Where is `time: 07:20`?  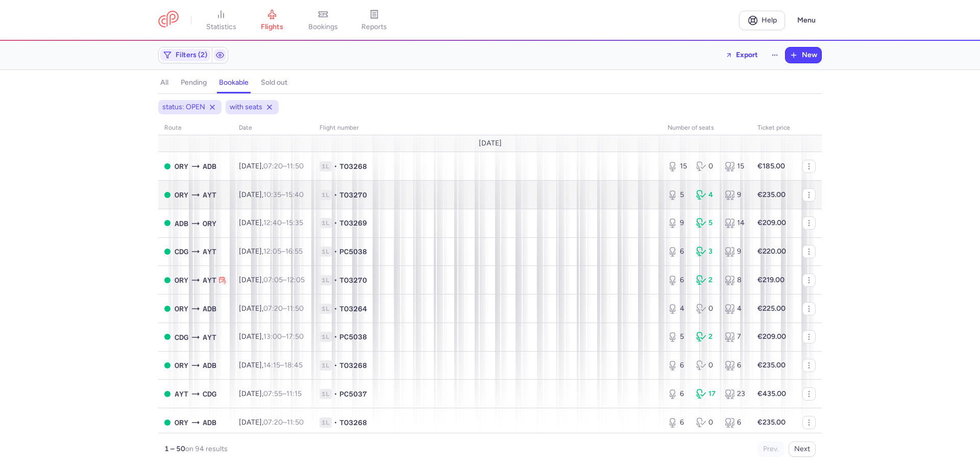 time: 07:20 is located at coordinates (273, 166).